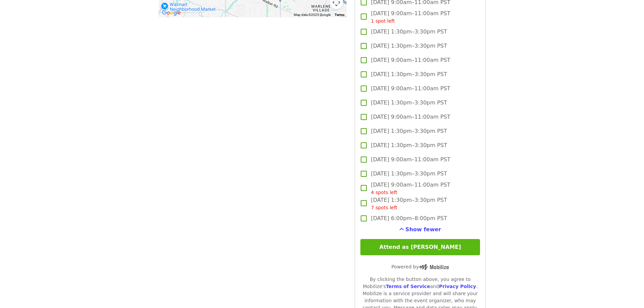 The height and width of the screenshot is (308, 644). What do you see at coordinates (171, 13) in the screenshot?
I see `a: Open this area in Google Maps (opens a new window)` at bounding box center [171, 13].